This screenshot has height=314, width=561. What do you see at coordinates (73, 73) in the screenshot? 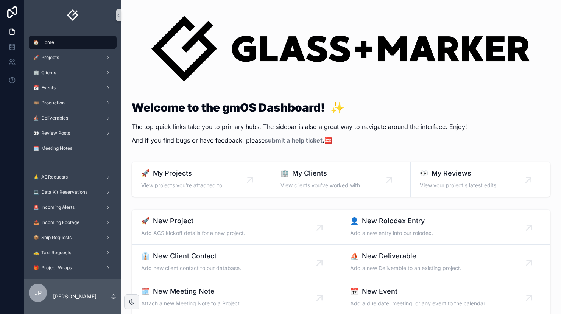
I see `a: 🏢 Clients` at bounding box center [73, 73].